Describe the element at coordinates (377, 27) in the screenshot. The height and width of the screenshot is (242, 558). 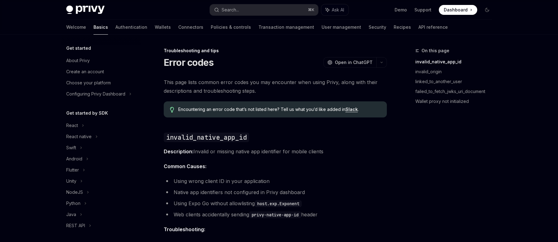
I see `a: Security` at that location.